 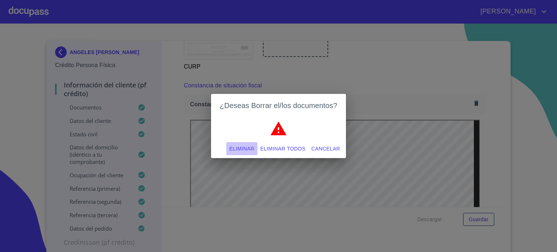 I want to click on button: Cancelar, so click(x=326, y=149).